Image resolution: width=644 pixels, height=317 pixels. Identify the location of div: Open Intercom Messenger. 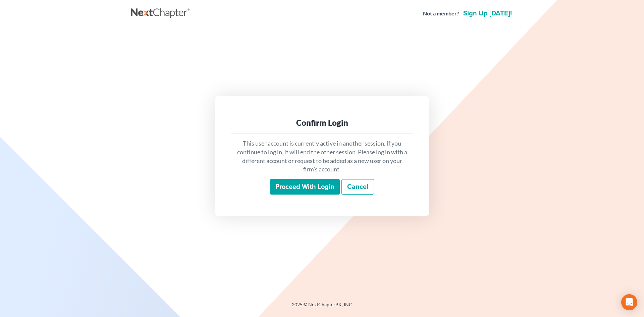
(630, 302).